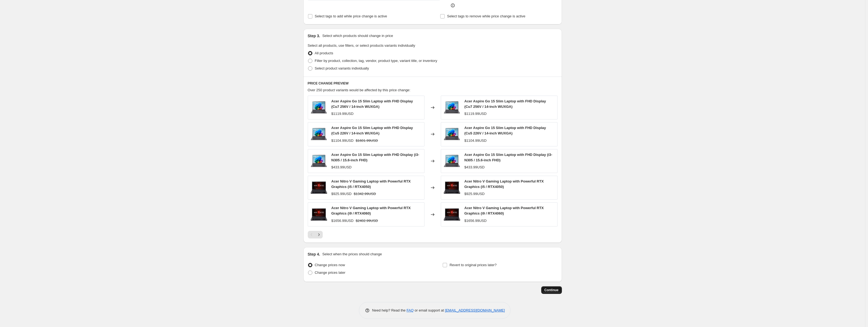 The image size is (868, 327). What do you see at coordinates (433, 84) in the screenshot?
I see `h6: PRICE CHANGE PREVIEW` at bounding box center [433, 84].